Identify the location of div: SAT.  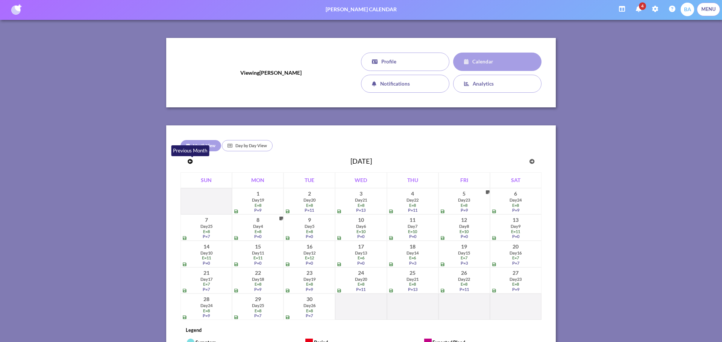
(515, 180).